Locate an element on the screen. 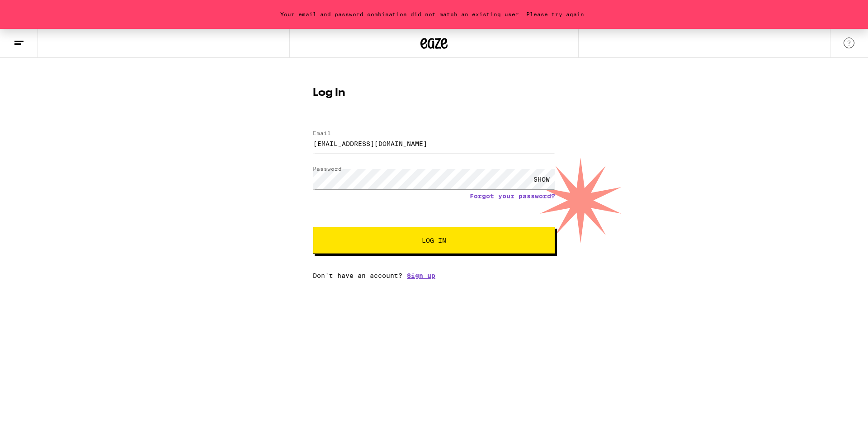 The image size is (868, 427). h1: Log In is located at coordinates (434, 93).